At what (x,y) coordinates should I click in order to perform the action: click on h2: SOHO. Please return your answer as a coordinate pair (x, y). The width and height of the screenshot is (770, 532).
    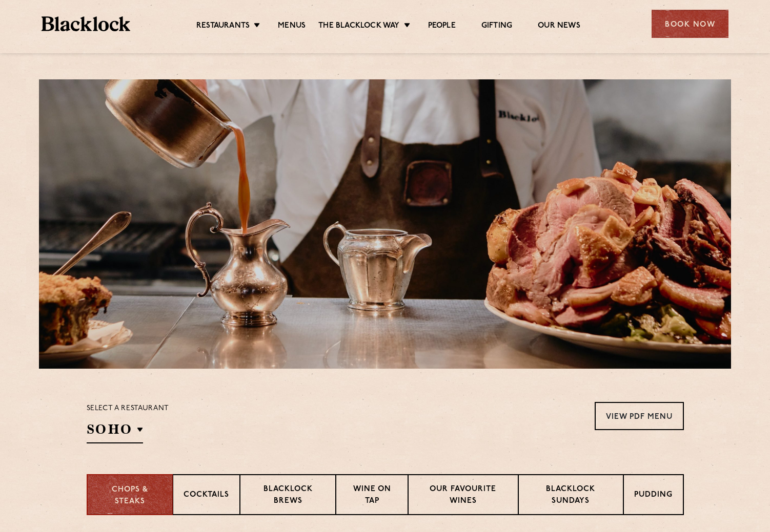
    Looking at the image, I should click on (115, 431).